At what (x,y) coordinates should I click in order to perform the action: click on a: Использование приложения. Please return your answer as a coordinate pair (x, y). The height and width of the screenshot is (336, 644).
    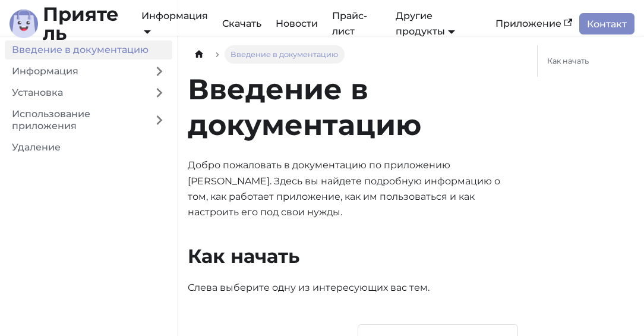
    Looking at the image, I should click on (76, 120).